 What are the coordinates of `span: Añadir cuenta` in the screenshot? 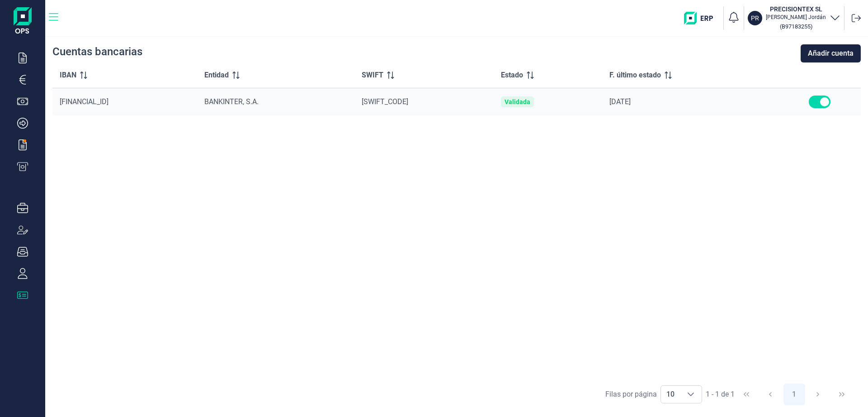 It's located at (830, 54).